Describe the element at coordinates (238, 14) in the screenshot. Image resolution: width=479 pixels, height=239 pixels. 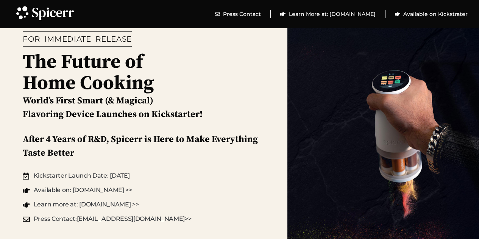
I see `a: Press Contact` at that location.